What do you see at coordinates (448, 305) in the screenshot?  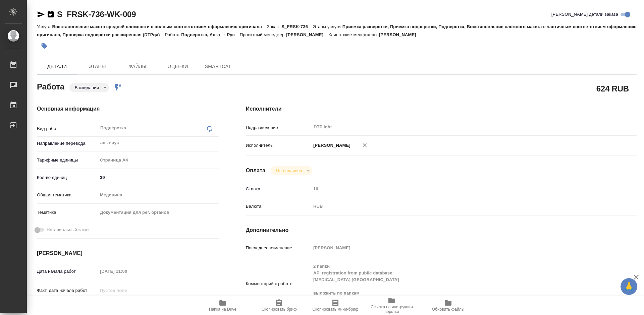 I see `button: Обновить файлы` at bounding box center [448, 305].